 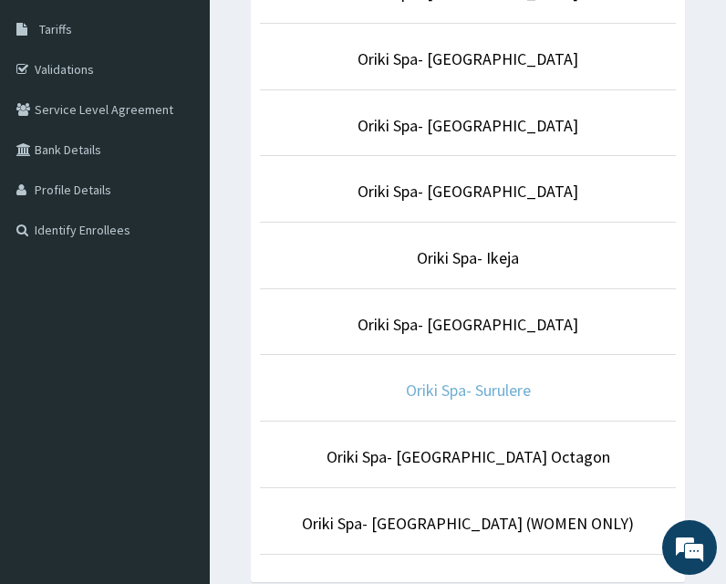 I want to click on span: Tariffs, so click(x=56, y=29).